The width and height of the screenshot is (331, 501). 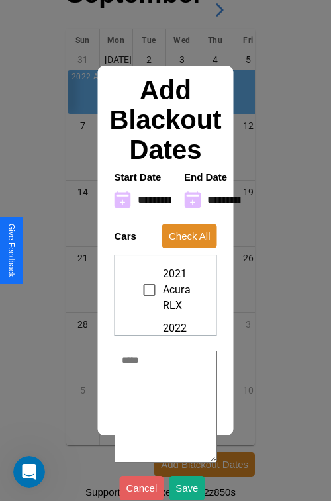 I want to click on h4: End Date, so click(x=213, y=177).